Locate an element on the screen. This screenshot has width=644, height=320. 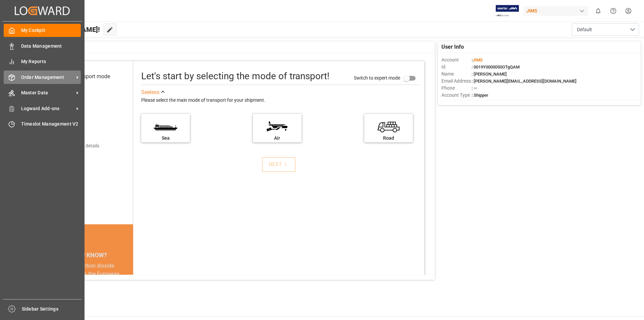
img: Exertis%20JAM%20-%20Email%20Logo.jpg_1722504956.jpg is located at coordinates (508, 11).